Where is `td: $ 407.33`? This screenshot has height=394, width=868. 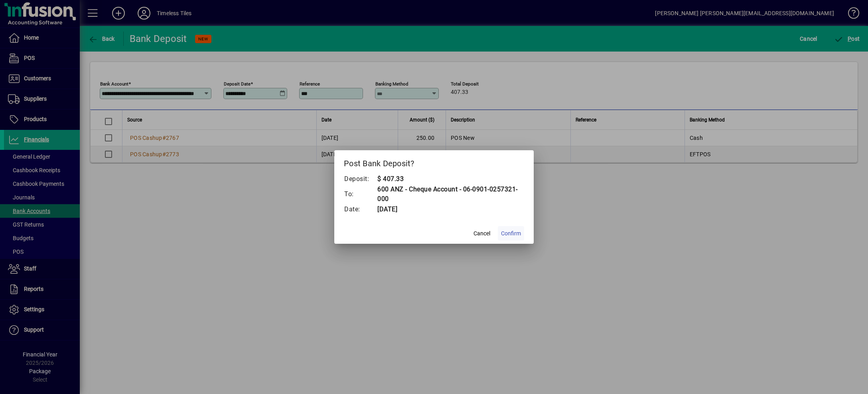
td: $ 407.33 is located at coordinates (450, 179).